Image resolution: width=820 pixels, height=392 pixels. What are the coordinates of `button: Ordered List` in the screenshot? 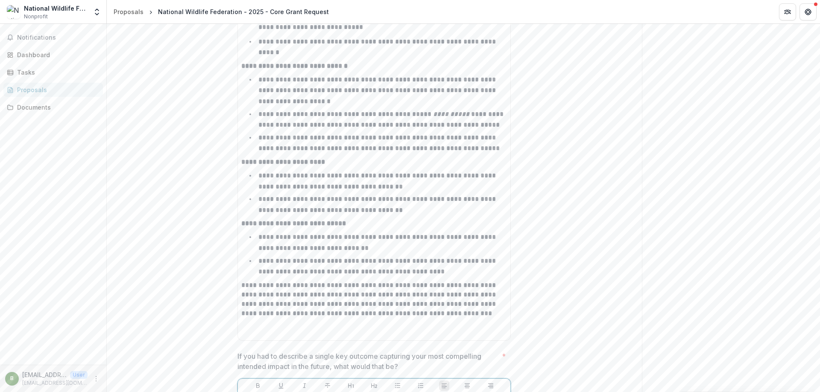 It's located at (421, 386).